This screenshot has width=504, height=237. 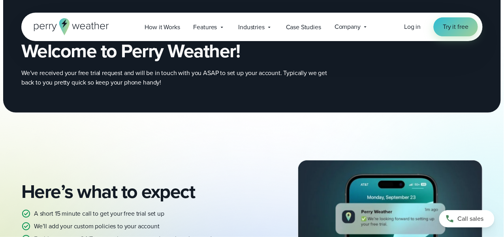 I want to click on span: Log in, so click(x=413, y=26).